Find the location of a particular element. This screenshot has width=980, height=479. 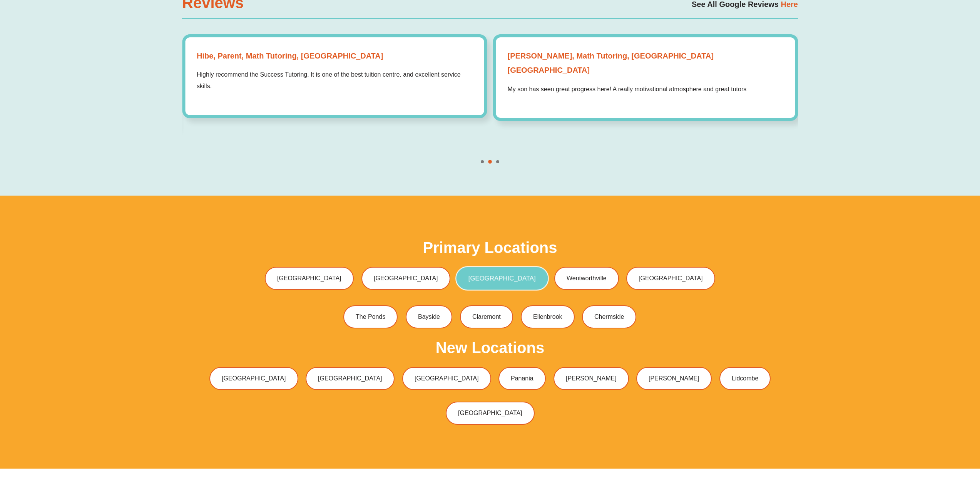

a: Bayside is located at coordinates (429, 317).